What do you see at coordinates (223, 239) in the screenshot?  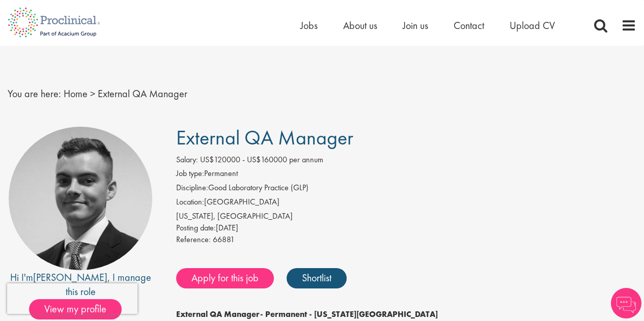 I see `span: 66881` at bounding box center [223, 239].